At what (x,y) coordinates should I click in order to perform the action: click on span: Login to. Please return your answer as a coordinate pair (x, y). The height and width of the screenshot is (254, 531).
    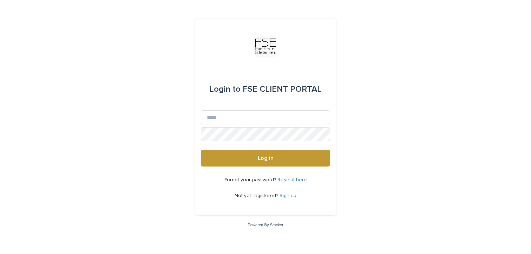
    Looking at the image, I should click on (225, 89).